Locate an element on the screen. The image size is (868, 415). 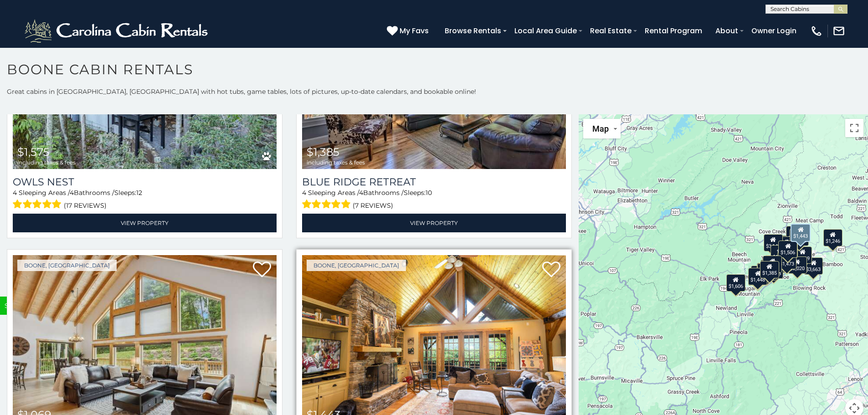
div: $1,506 is located at coordinates (788, 249).